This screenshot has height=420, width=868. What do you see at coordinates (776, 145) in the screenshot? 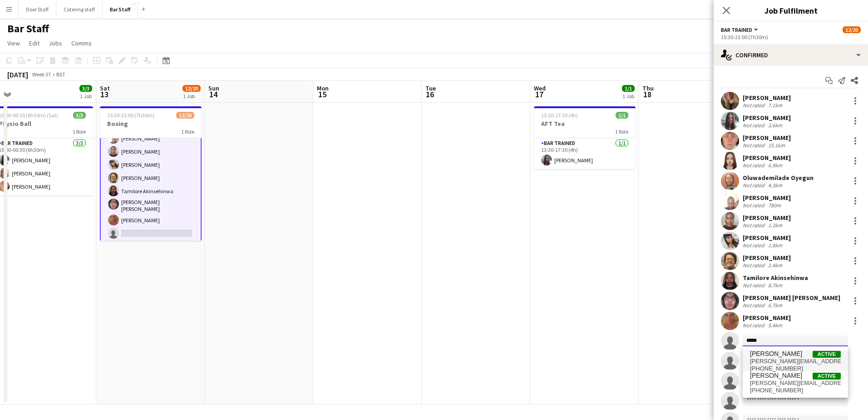
I see `div: 15.1km` at bounding box center [776, 145].